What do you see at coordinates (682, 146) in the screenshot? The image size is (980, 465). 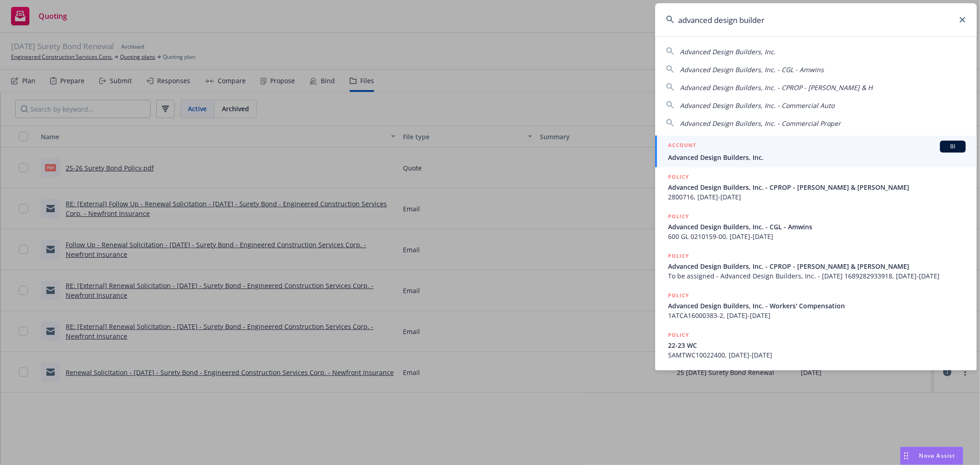 I see `h5: ACCOUNT` at bounding box center [682, 146].